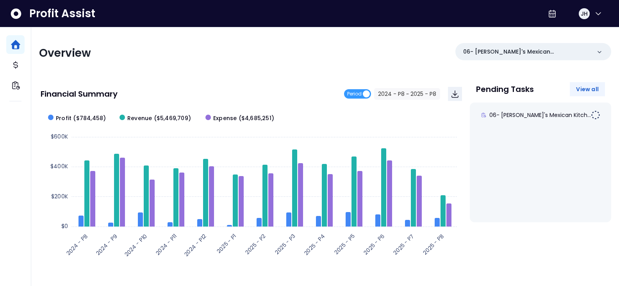 Image resolution: width=619 pixels, height=286 pixels. What do you see at coordinates (588, 89) in the screenshot?
I see `span: View all` at bounding box center [588, 89].